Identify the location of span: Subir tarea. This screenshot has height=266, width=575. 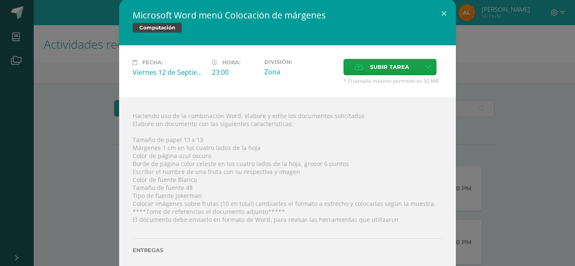
(389, 67).